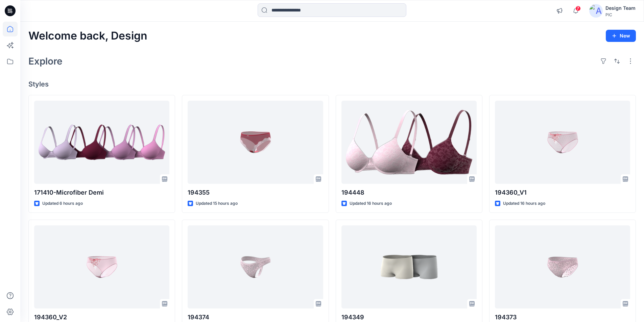 This screenshot has height=322, width=644. Describe the element at coordinates (409, 267) in the screenshot. I see `a: 194349` at that location.